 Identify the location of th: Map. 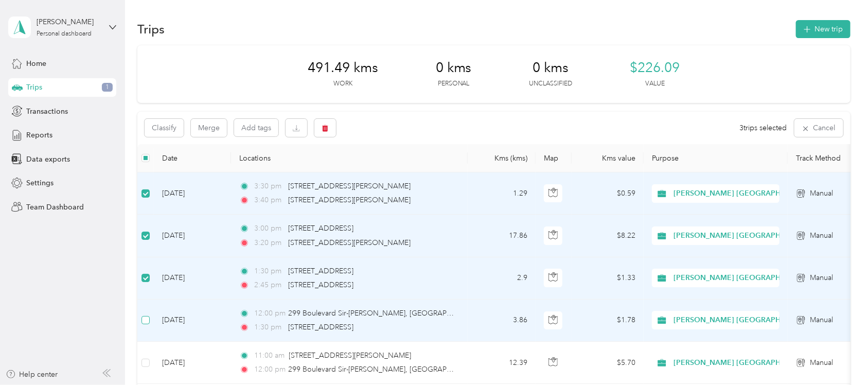
(554, 158).